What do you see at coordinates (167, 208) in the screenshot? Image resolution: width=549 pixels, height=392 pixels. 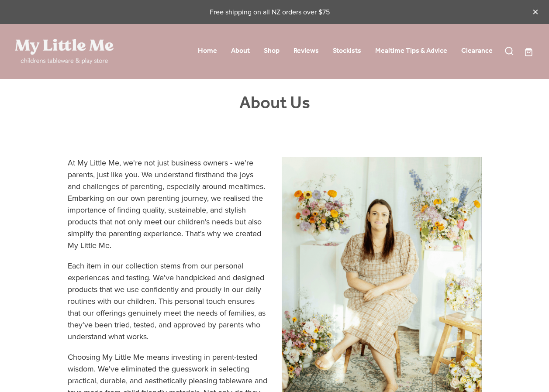 I see `p: At My Little Me, we're not just business owners - we're parents, just like you. We understand fir...` at bounding box center [167, 208].